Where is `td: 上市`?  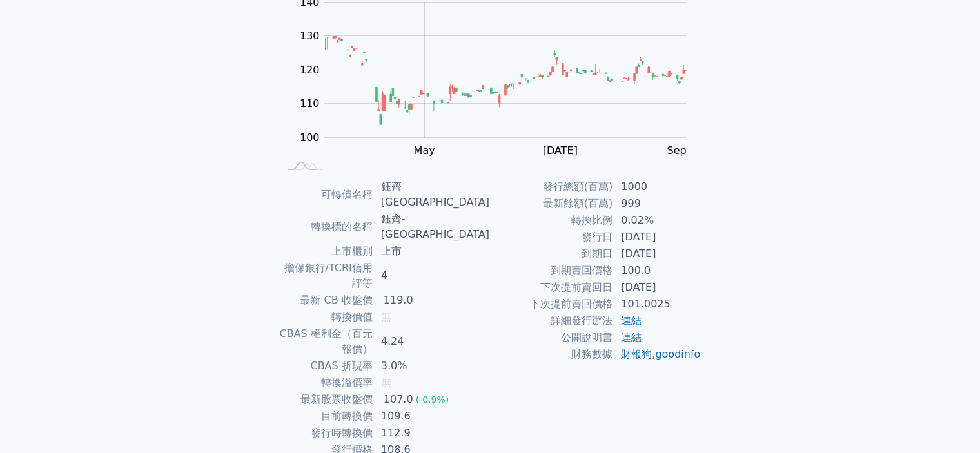 td: 上市 is located at coordinates (431, 251).